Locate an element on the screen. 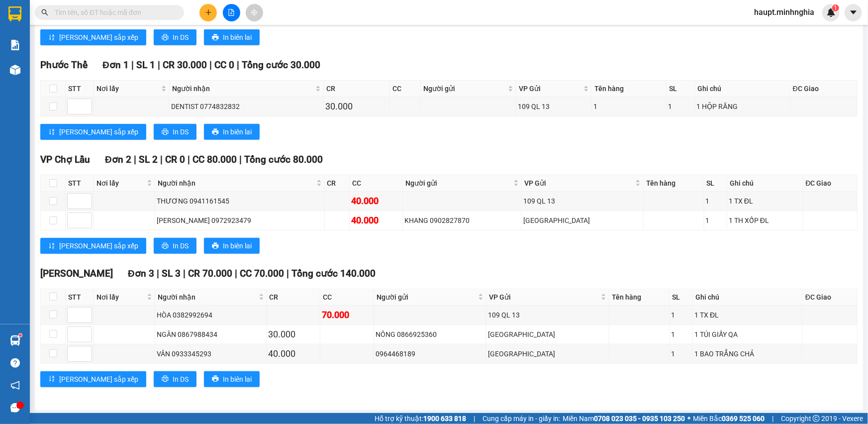  div: VÂN 0933345293 is located at coordinates (210, 354).